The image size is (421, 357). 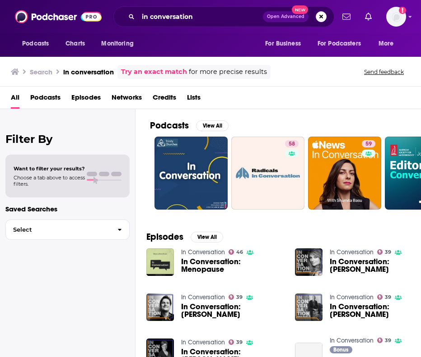 I want to click on h2: Filter By, so click(x=67, y=139).